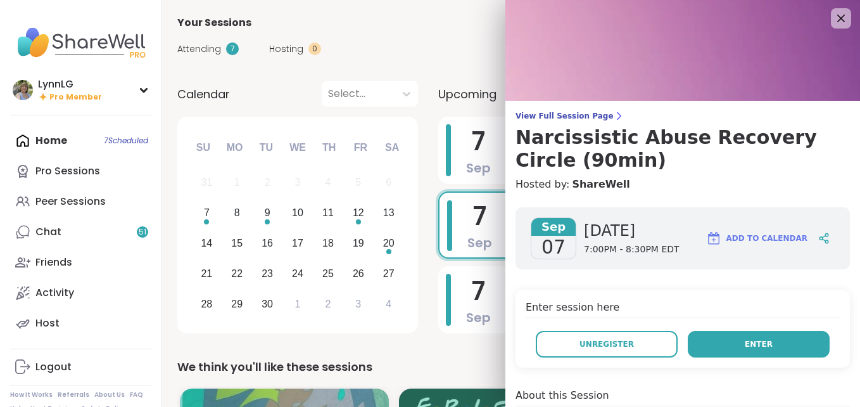 The image size is (860, 407). I want to click on div: 28, so click(207, 303).